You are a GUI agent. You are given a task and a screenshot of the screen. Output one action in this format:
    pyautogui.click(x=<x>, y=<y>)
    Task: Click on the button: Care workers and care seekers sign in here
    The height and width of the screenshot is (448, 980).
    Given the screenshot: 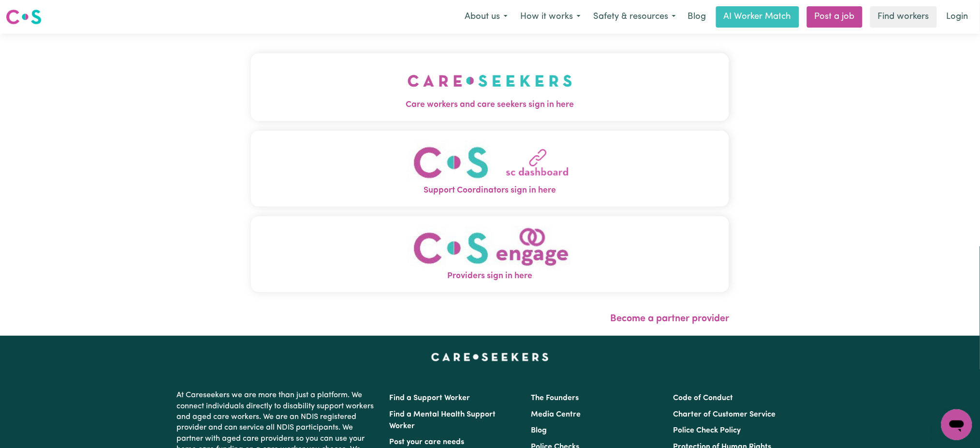 What is the action you would take?
    pyautogui.click(x=490, y=87)
    